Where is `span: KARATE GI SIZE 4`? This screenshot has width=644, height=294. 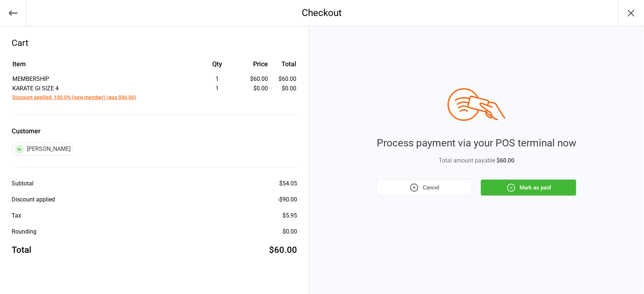 span: KARATE GI SIZE 4 is located at coordinates (35, 88).